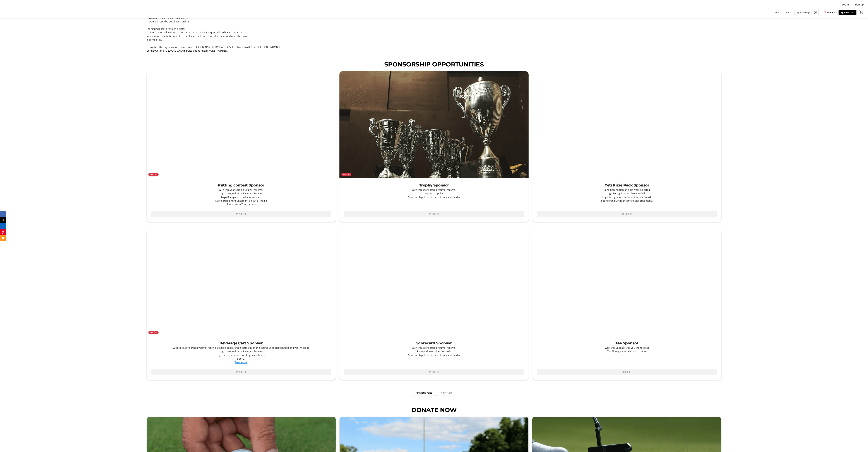 This screenshot has height=452, width=868. What do you see at coordinates (434, 351) in the screenshot?
I see `div: With this sponsorship you will receive: Recognition on all scorecards Sponsorship Announcement on...` at bounding box center [434, 351].